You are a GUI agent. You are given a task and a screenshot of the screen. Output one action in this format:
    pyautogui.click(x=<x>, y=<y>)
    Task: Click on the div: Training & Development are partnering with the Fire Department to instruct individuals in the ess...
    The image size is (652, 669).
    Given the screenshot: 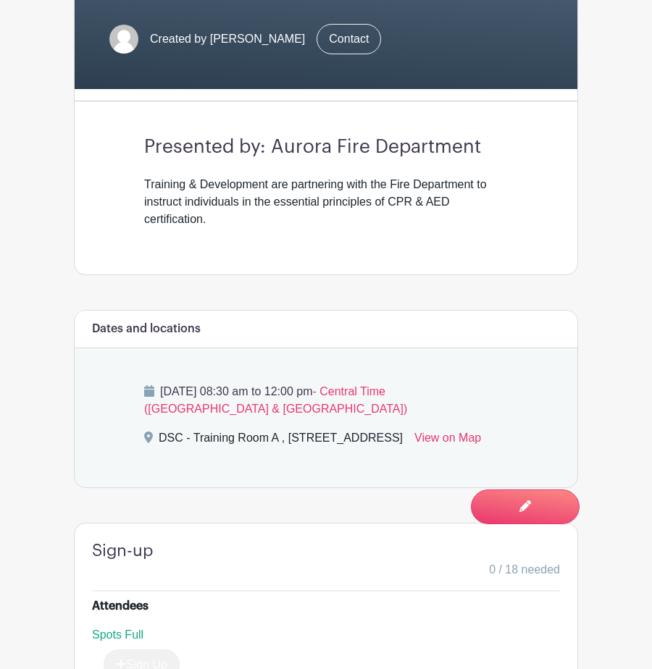 What is the action you would take?
    pyautogui.click(x=326, y=202)
    